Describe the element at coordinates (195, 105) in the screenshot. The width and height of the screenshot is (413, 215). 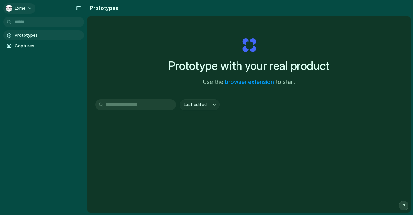
I see `span: Last edited` at that location.